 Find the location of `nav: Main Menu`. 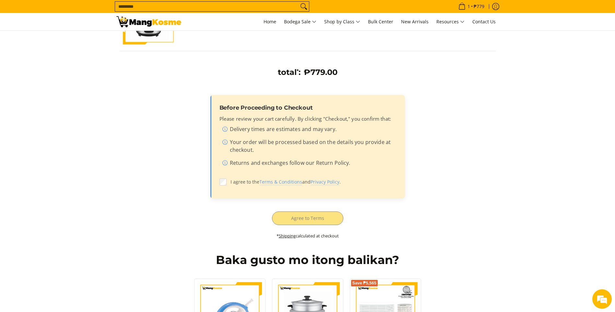

nav: Main Menu is located at coordinates (343, 22).